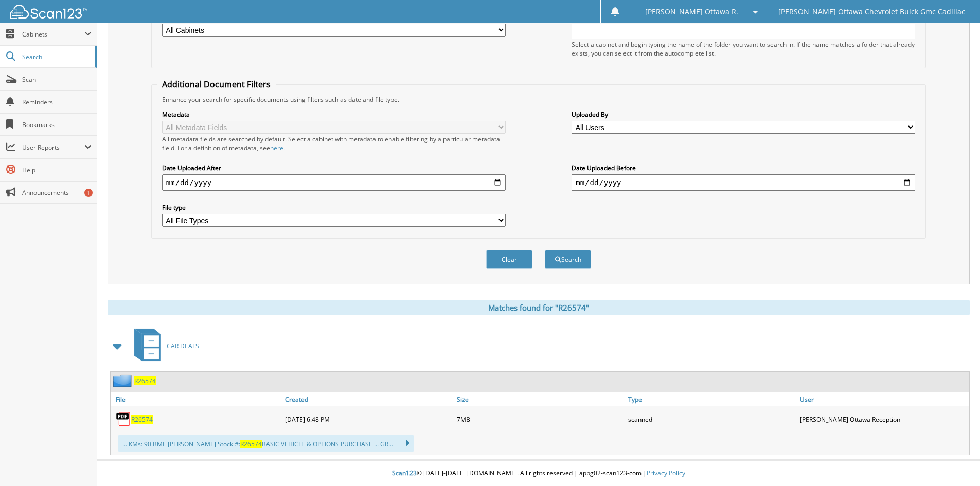  I want to click on a: Size, so click(540, 400).